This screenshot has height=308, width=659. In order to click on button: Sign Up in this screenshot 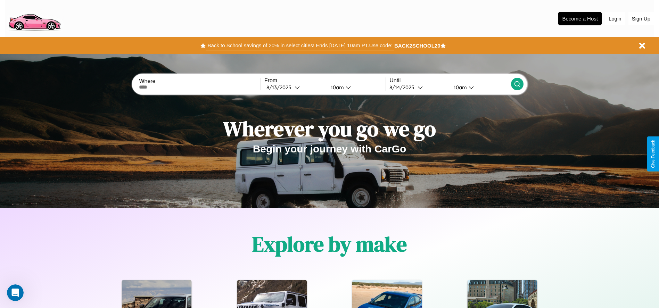, I will do `click(641, 18)`.